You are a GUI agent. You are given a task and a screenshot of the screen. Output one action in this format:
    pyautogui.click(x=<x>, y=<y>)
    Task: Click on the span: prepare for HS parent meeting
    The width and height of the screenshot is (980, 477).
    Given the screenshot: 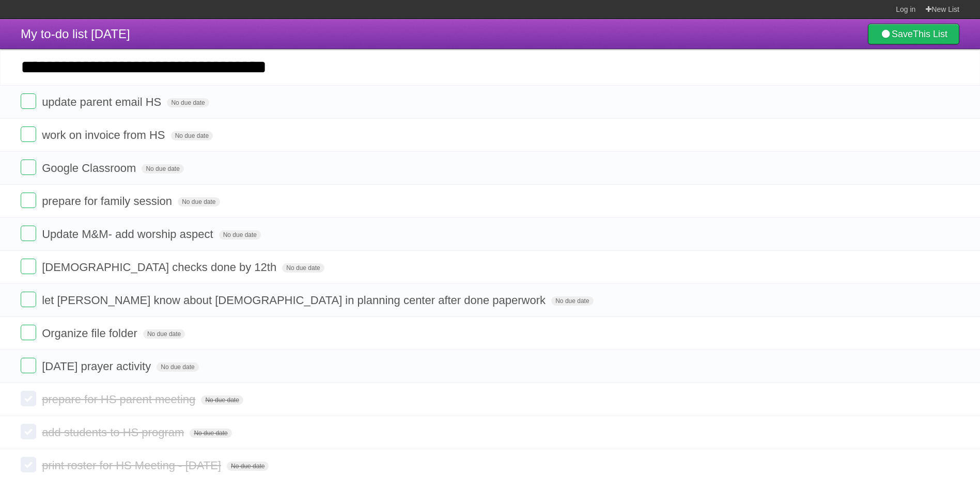 What is the action you would take?
    pyautogui.click(x=119, y=400)
    